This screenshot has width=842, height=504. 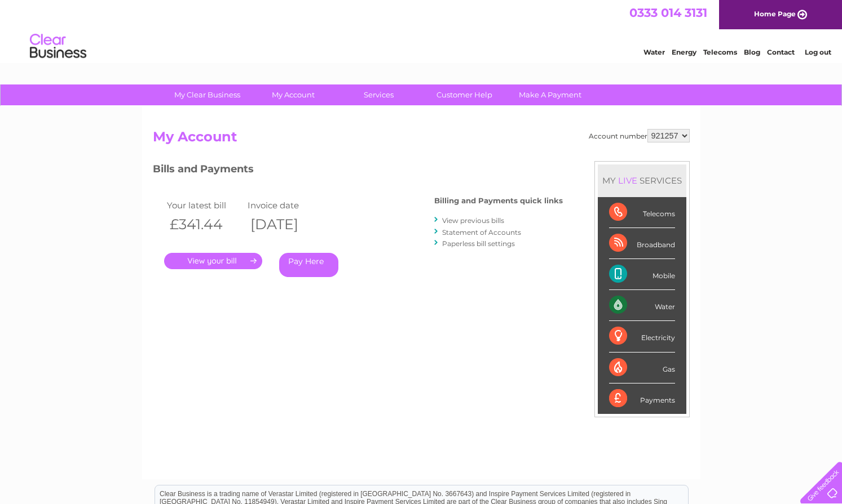 What do you see at coordinates (473, 220) in the screenshot?
I see `a: View previous bills` at bounding box center [473, 220].